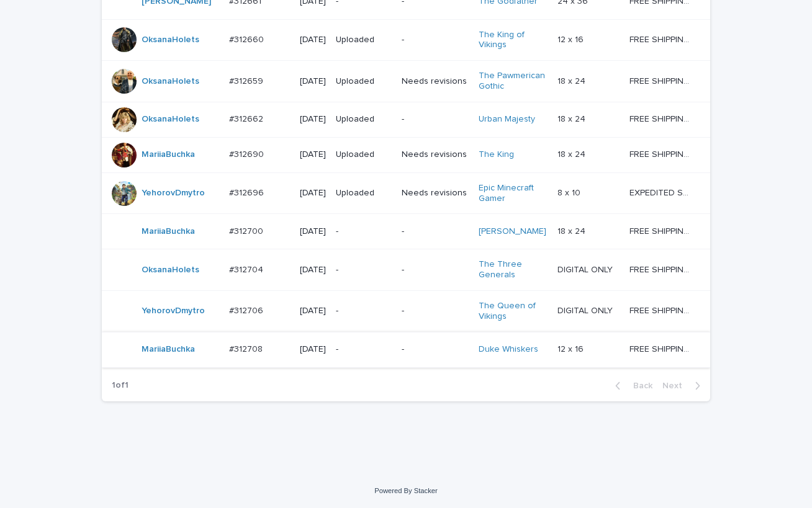  I want to click on button: Back, so click(632, 386).